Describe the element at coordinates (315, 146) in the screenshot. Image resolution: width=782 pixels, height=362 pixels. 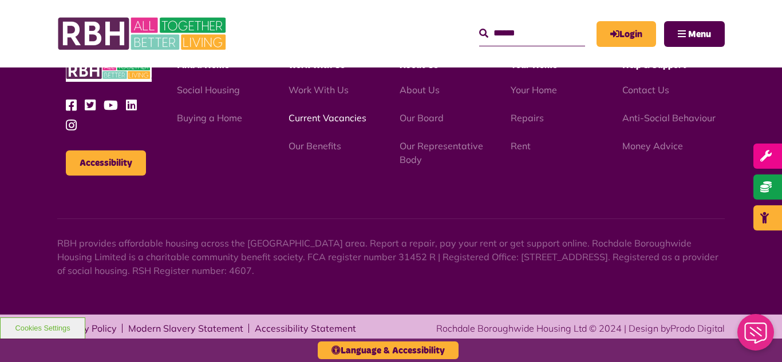
I see `a: Our Benefits` at that location.